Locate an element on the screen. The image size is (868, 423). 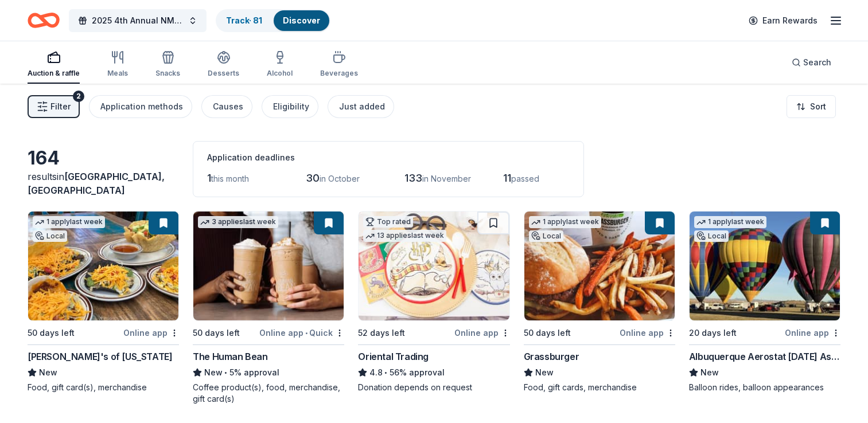
img: Image for Sadie's of New Mexico is located at coordinates (103, 266).